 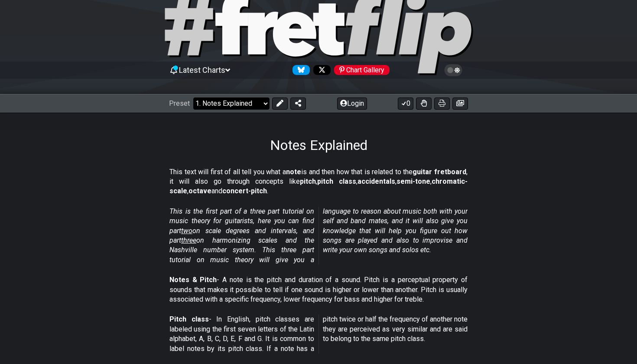 I want to click on strong: guitar fretboard, so click(x=440, y=171).